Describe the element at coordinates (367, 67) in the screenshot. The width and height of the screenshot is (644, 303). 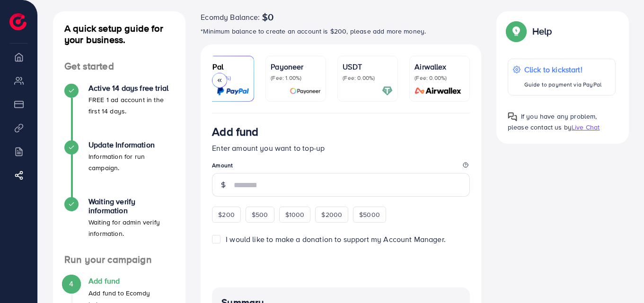
I see `p: USDT` at that location.